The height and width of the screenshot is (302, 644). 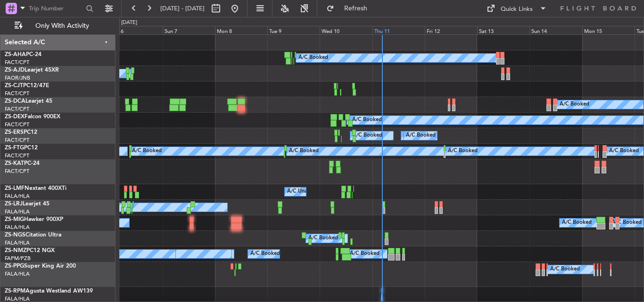 What do you see at coordinates (241, 30) in the screenshot?
I see `div: Mon 8` at bounding box center [241, 30].